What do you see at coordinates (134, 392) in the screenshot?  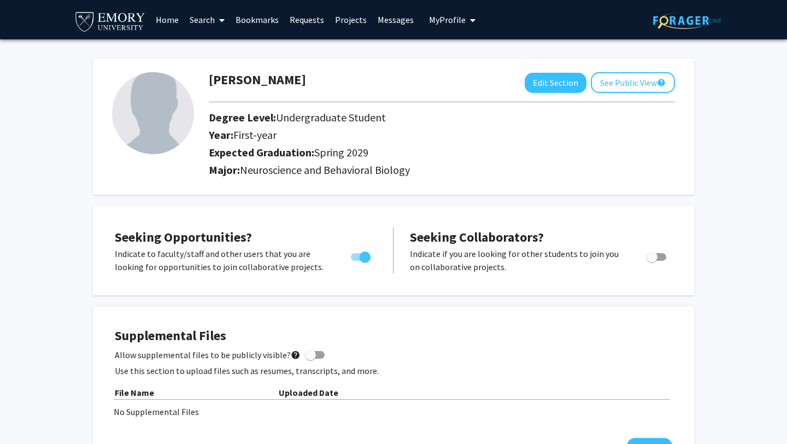 I see `b: File Name` at bounding box center [134, 392].